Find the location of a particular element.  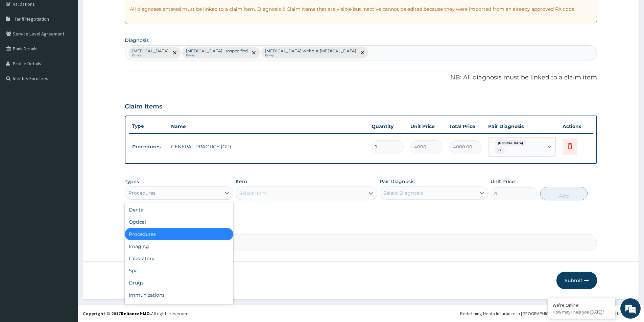

label: Types is located at coordinates (132, 181).